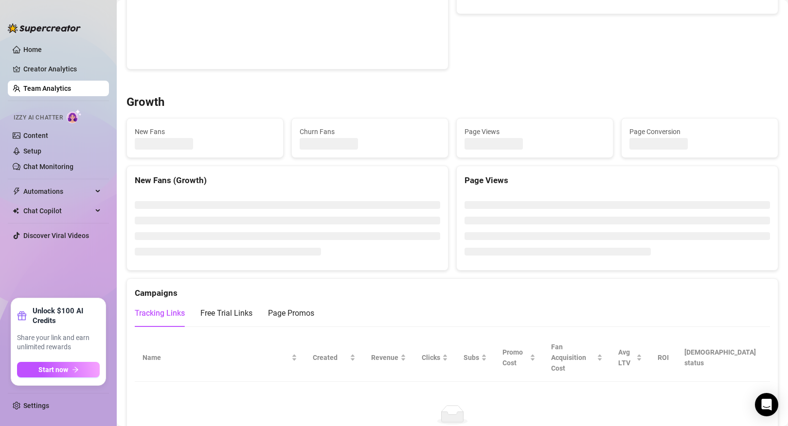 The height and width of the screenshot is (426, 788). What do you see at coordinates (515, 358) in the screenshot?
I see `span: Promo Cost` at bounding box center [515, 358].